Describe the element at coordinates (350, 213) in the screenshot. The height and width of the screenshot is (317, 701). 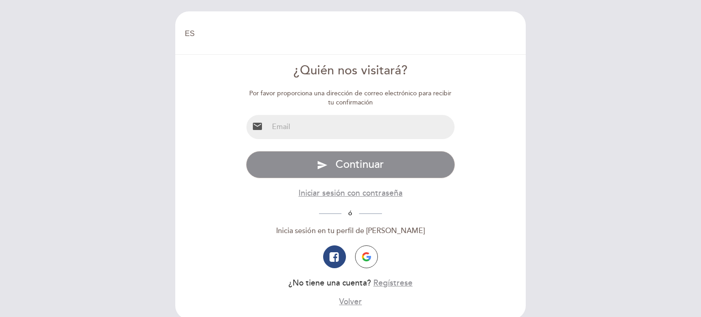
I see `span: ó` at that location.